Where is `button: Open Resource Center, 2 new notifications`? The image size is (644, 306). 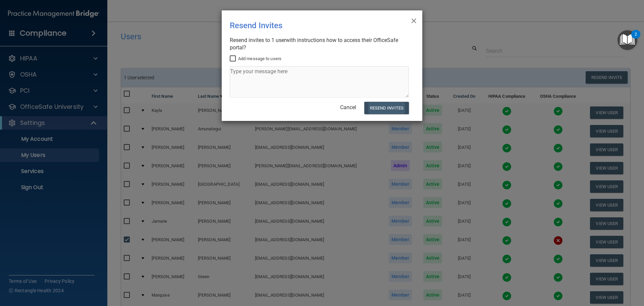
button: Open Resource Center, 2 new notifications is located at coordinates (627, 40).